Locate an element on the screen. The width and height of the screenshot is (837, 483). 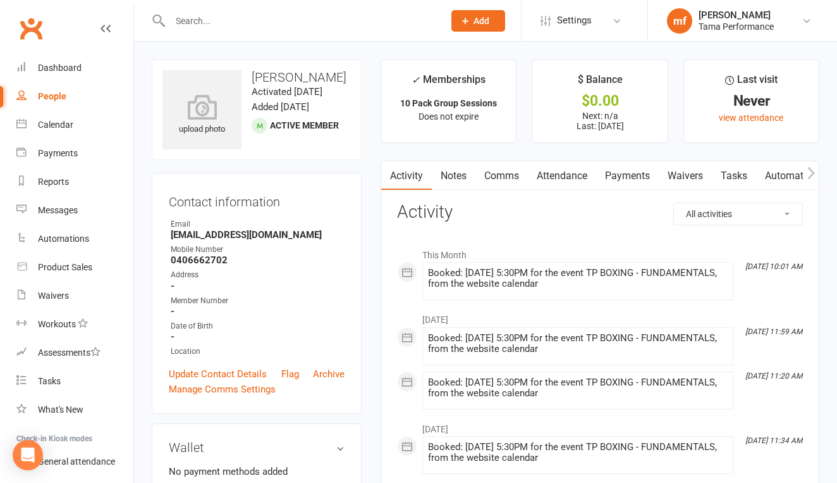
div: Date of Birth is located at coordinates (257, 326).